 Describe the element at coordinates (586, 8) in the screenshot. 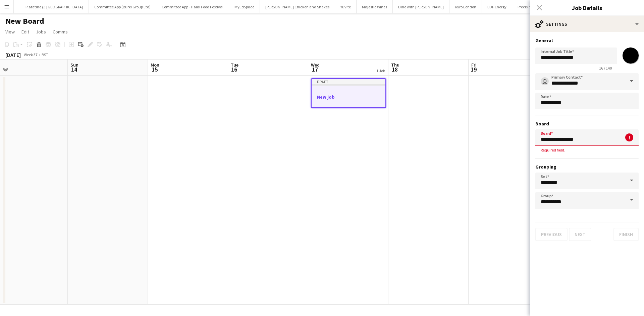

I see `h3: Job Details` at that location.